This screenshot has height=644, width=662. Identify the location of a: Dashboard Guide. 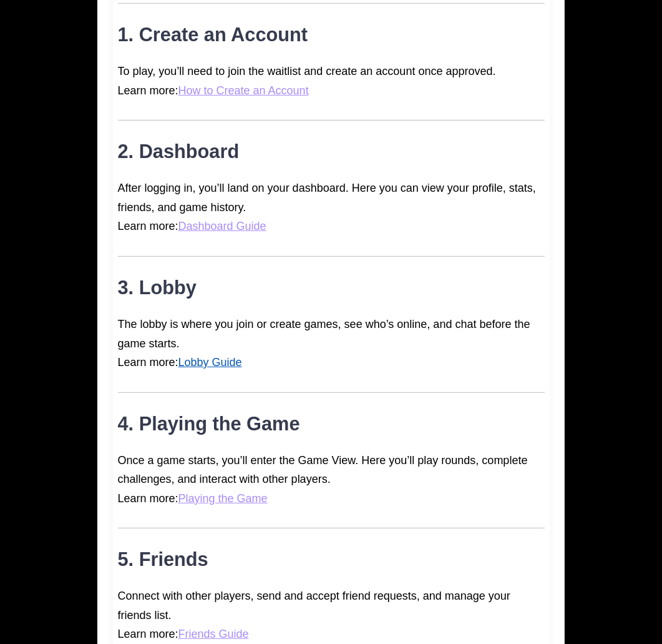
(222, 226).